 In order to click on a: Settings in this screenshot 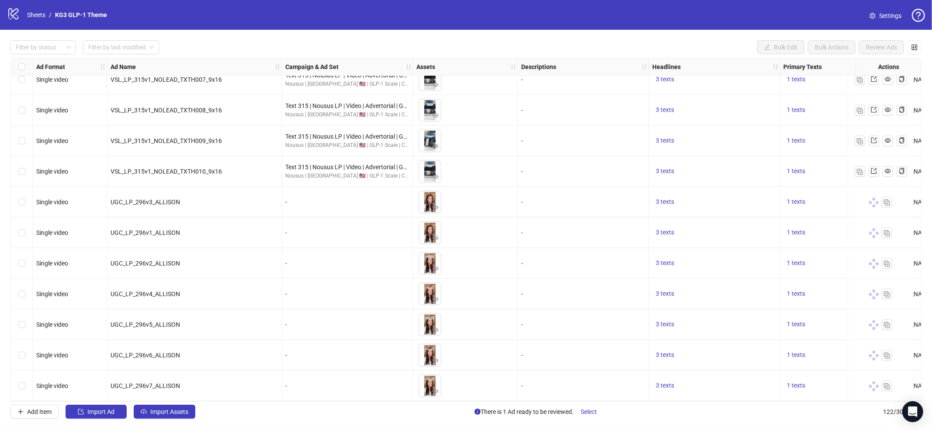, I will do `click(886, 16)`.